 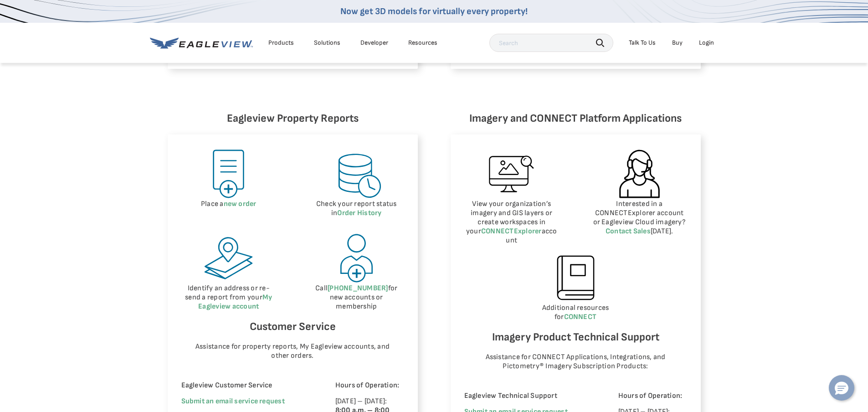 What do you see at coordinates (575, 337) in the screenshot?
I see `h6: Imagery Product Technical Support` at bounding box center [575, 337].